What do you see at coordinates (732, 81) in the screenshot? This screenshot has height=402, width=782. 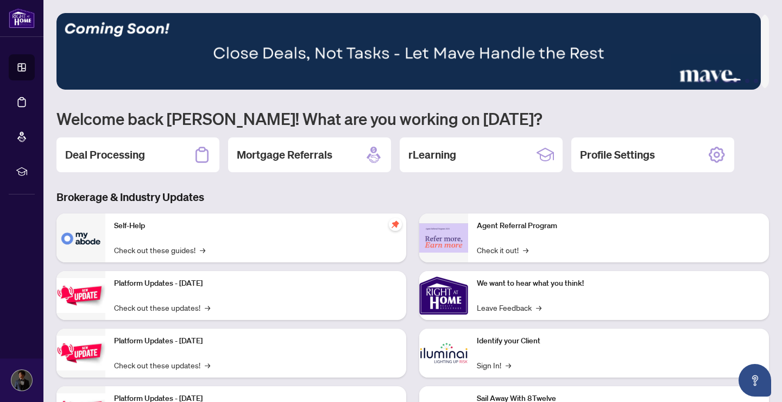 I see `button: 4` at bounding box center [732, 81].